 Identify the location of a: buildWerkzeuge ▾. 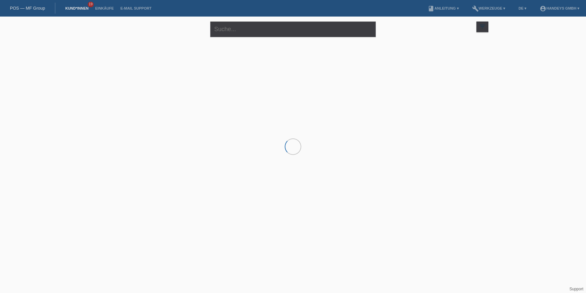
(489, 8).